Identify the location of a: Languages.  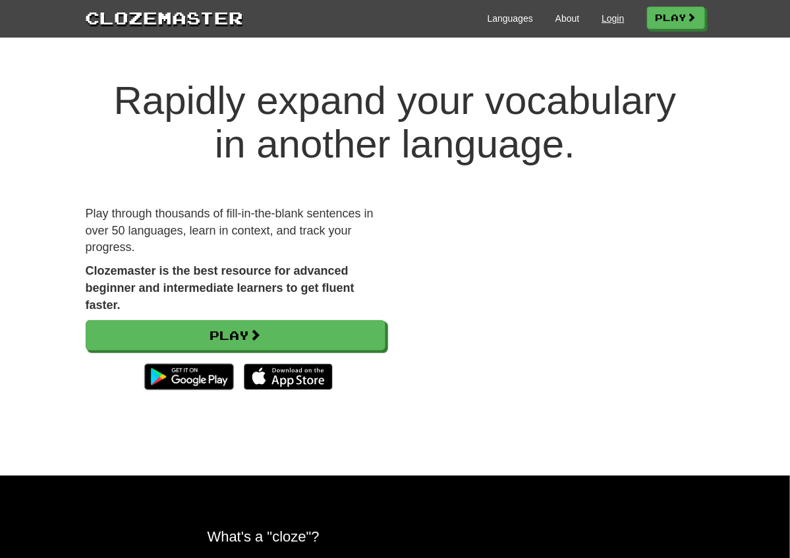
(510, 18).